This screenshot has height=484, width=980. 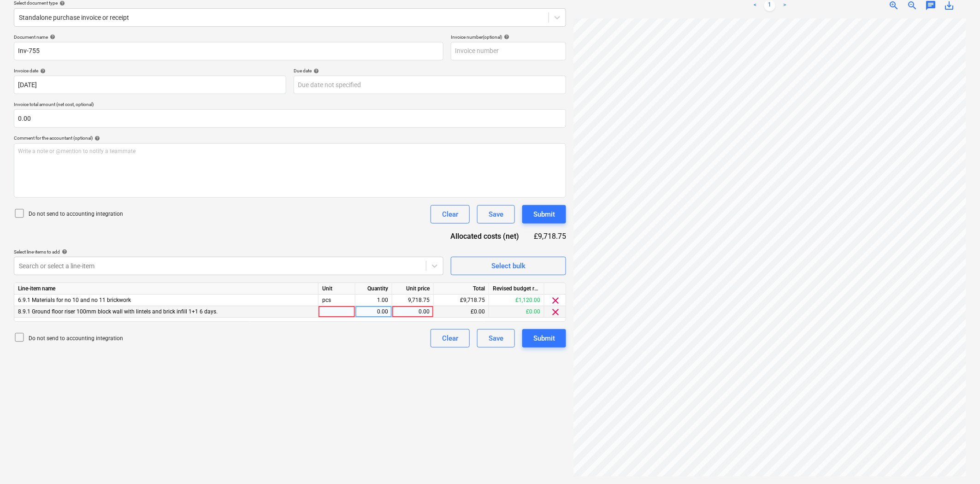 What do you see at coordinates (150, 71) in the screenshot?
I see `div: Invoice date` at bounding box center [150, 71].